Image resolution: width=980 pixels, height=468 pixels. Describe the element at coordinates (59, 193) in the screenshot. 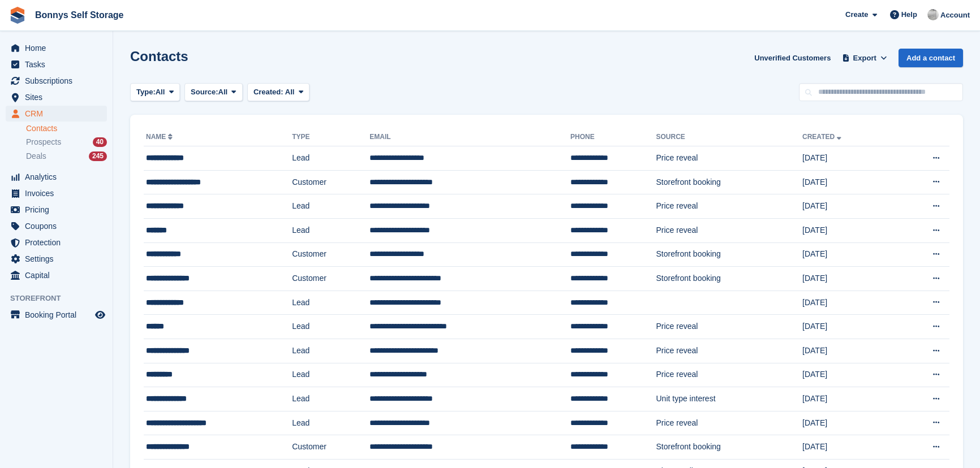

I see `span: Invoices` at that location.